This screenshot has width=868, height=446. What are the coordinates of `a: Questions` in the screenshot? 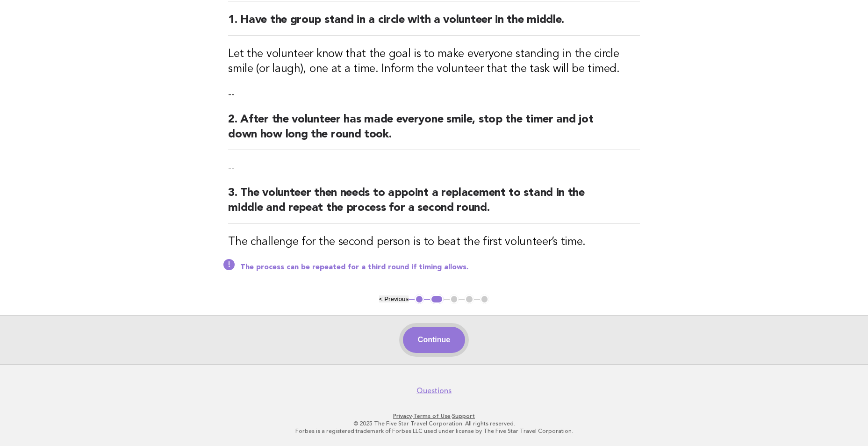 It's located at (434, 390).